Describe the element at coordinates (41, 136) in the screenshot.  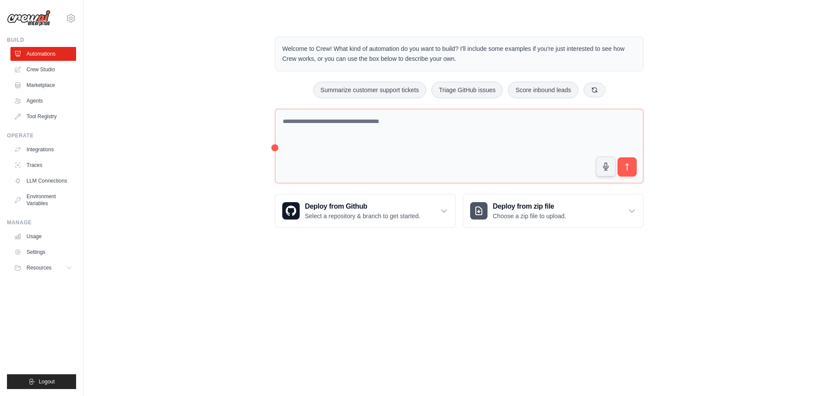
I see `div: Operate` at that location.